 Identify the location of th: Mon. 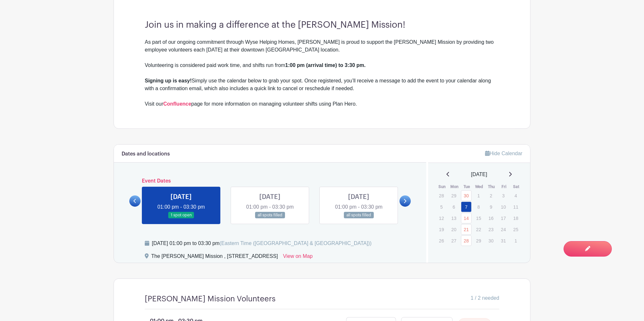
(454, 187).